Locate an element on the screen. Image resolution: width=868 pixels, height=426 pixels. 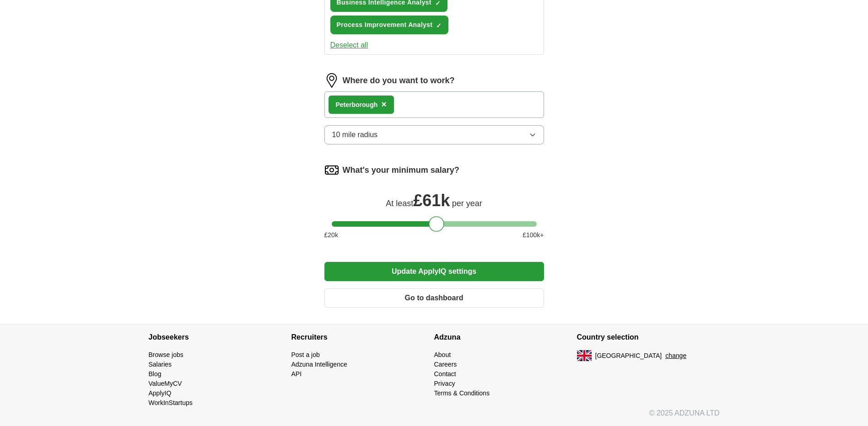
a: Blog is located at coordinates (155, 374).